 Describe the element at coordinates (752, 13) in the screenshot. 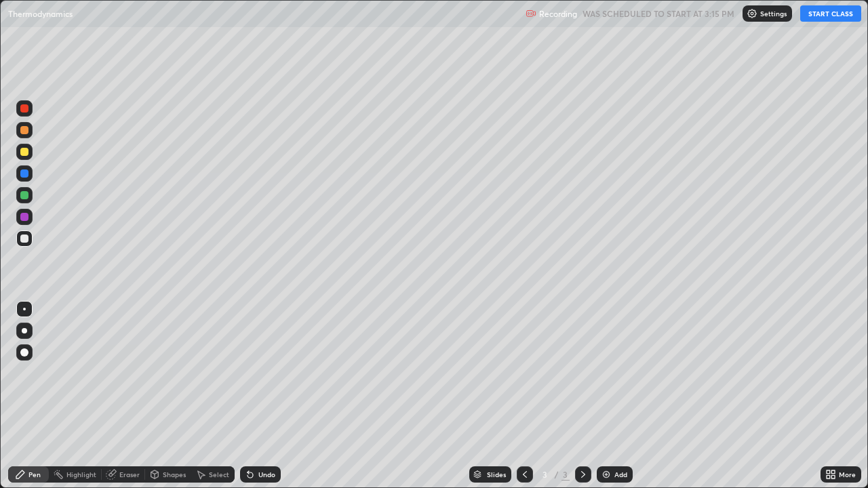

I see `img: class-settings-icons` at that location.